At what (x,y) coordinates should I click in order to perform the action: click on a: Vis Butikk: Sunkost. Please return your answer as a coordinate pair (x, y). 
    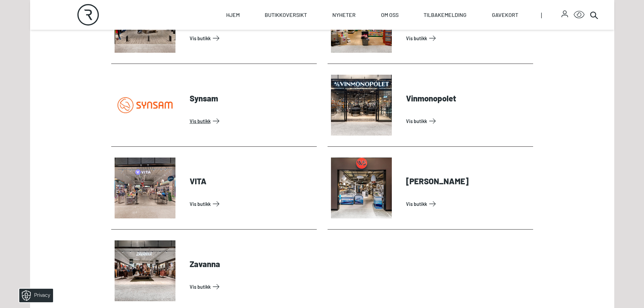
    Looking at the image, I should click on (468, 38).